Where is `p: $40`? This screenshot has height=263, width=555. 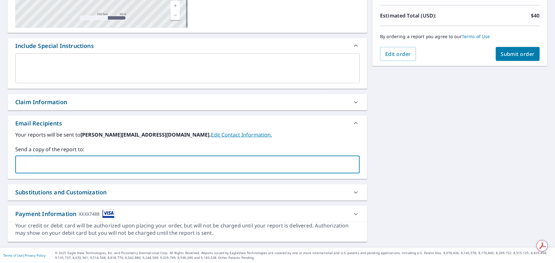 p: $40 is located at coordinates (535, 16).